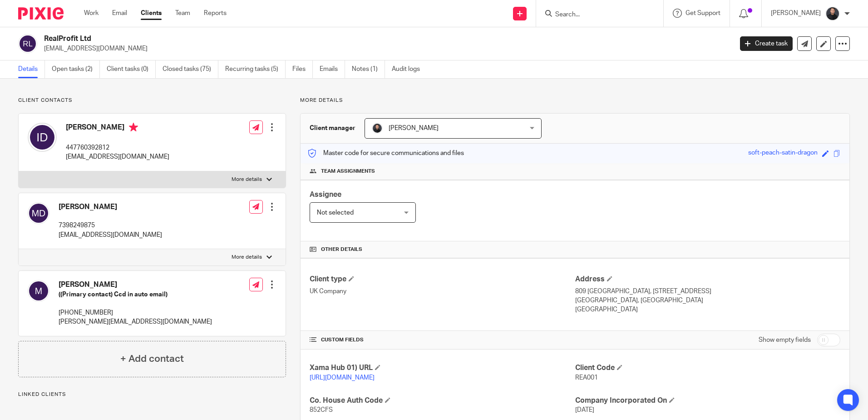 The image size is (868, 420). Describe the element at coordinates (117, 148) in the screenshot. I see `p: 447760392812` at that location.